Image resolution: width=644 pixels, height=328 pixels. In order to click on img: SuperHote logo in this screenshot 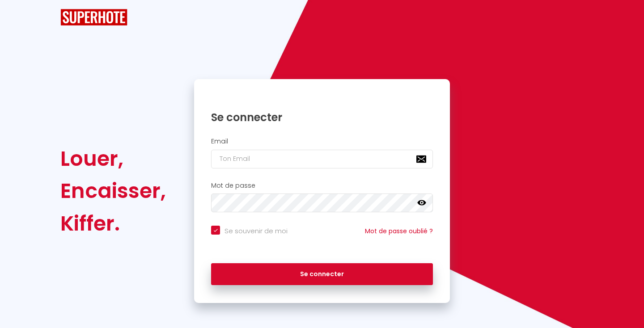, I will do `click(94, 17)`.